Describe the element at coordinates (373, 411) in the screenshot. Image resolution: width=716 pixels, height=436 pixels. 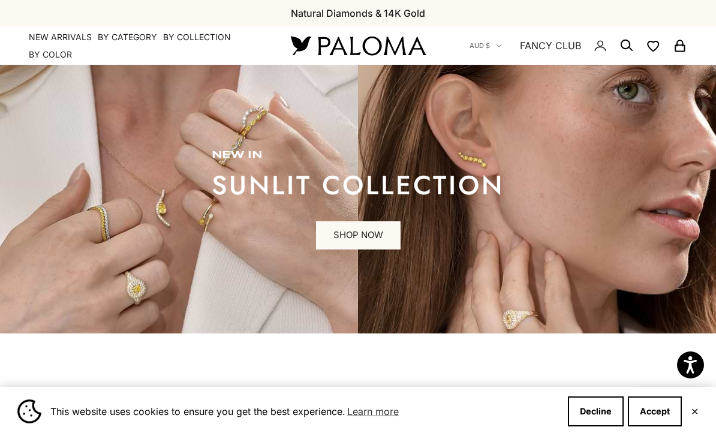
I see `a: Learn more` at that location.